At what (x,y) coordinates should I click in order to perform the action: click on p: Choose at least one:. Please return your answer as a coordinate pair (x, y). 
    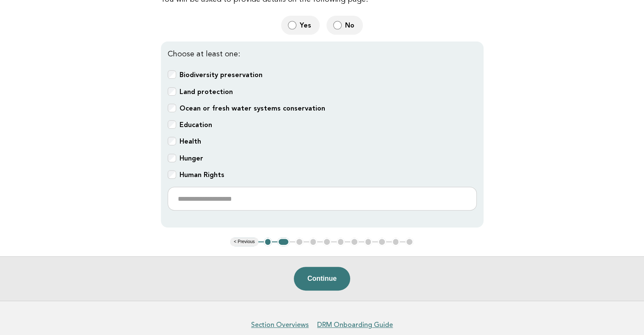
    Looking at the image, I should click on (322, 55).